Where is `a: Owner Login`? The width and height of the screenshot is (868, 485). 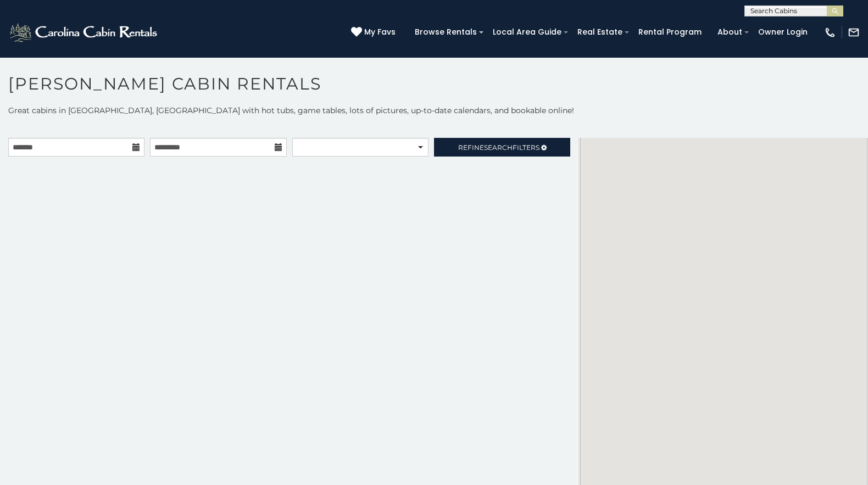 a: Owner Login is located at coordinates (783, 32).